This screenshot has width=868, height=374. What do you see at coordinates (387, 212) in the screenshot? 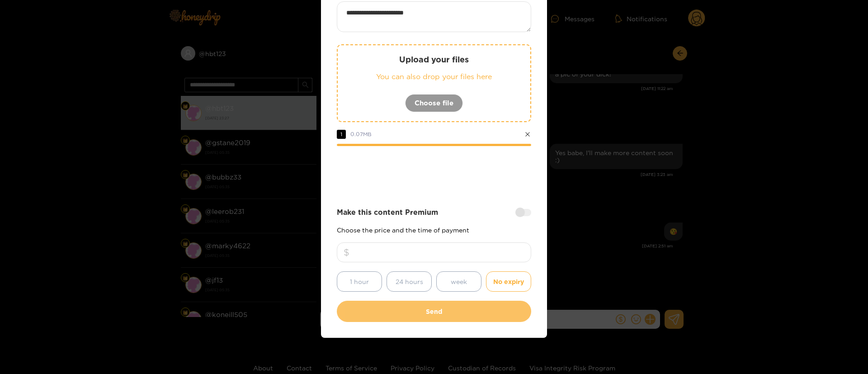
I see `strong: Make this content Premium` at bounding box center [387, 212].